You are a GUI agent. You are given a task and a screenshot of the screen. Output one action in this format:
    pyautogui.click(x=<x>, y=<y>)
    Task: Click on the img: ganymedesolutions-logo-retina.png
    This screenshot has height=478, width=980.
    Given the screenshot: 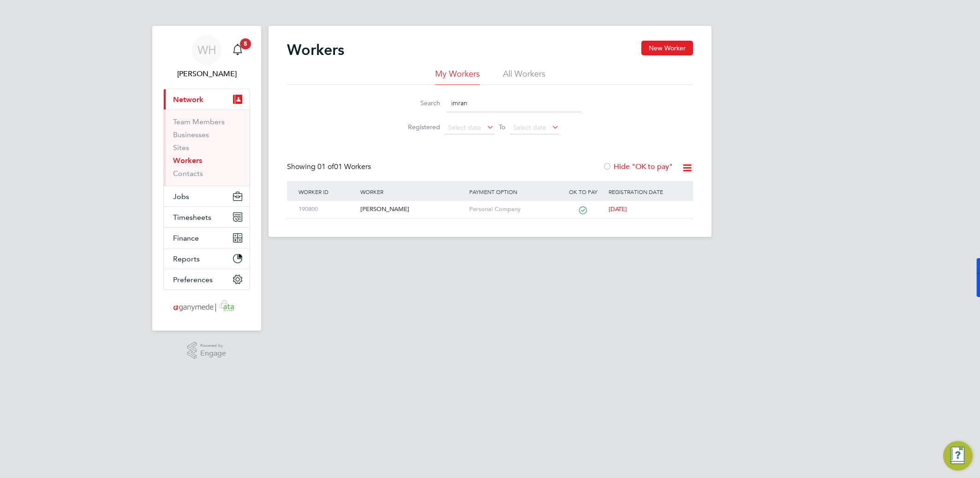 What is the action you would take?
    pyautogui.click(x=207, y=307)
    